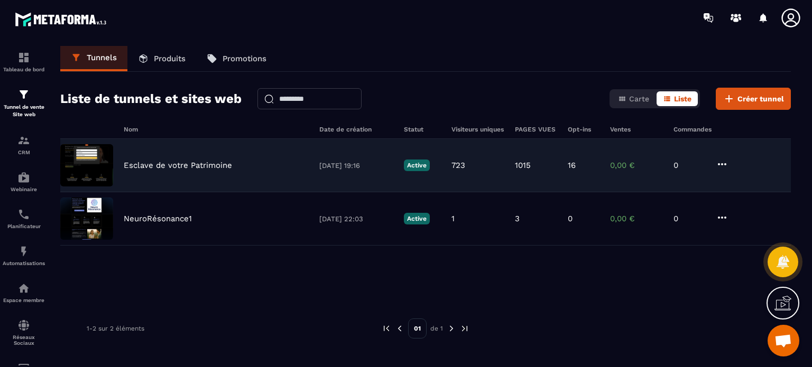 Image resolution: width=812 pixels, height=367 pixels. Describe the element at coordinates (151, 99) in the screenshot. I see `h2: Liste de tunnels et sites web` at that location.